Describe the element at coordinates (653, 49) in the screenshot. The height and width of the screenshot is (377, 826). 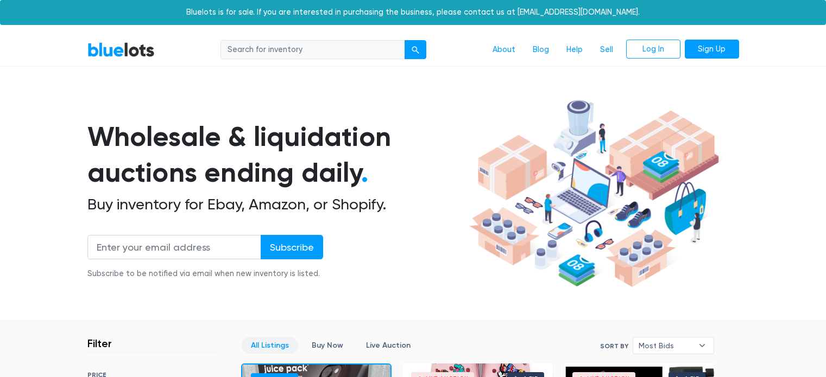
I see `a: Log In` at that location.